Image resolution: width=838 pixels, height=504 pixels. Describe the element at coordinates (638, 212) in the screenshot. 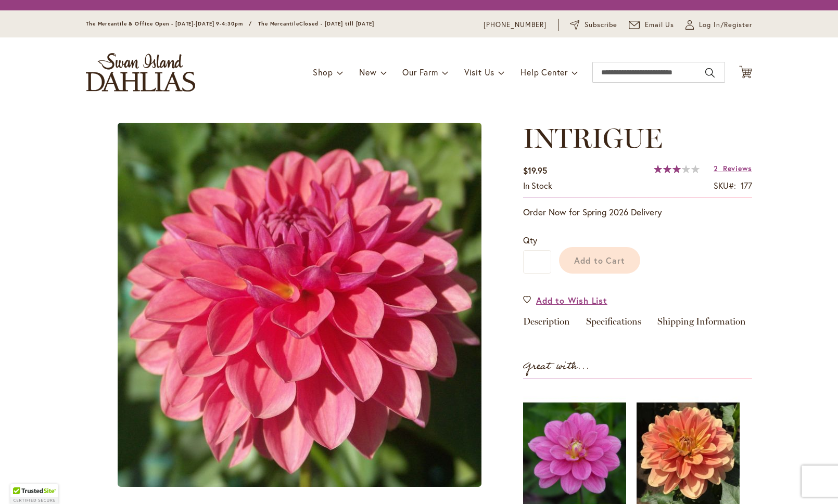

I see `p: Order Now for Spring 2026 Delivery` at that location.